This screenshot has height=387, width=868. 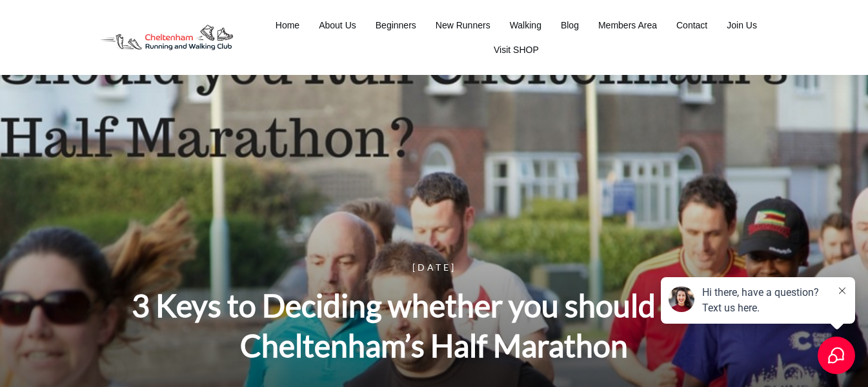 I want to click on a: Contact, so click(x=692, y=25).